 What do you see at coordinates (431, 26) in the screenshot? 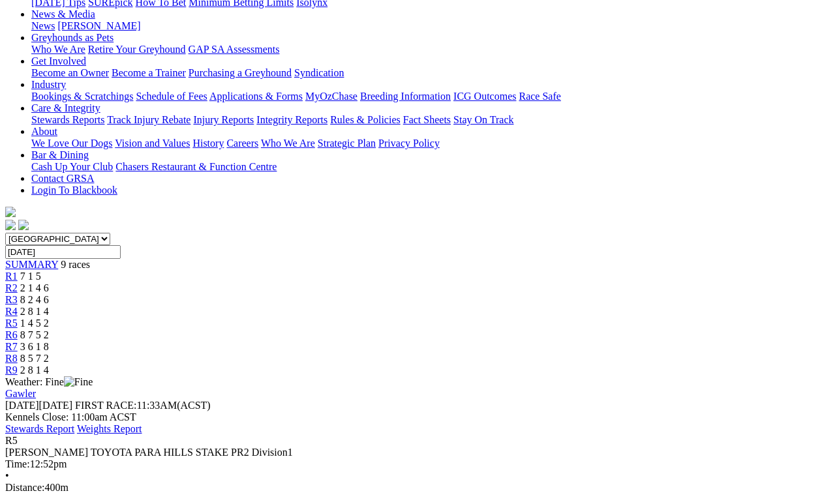
I see `div: News & Media` at bounding box center [431, 26].